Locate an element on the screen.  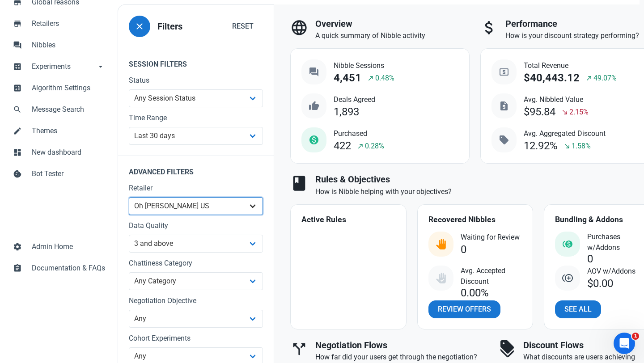
span: Admin Home is located at coordinates (68, 247).